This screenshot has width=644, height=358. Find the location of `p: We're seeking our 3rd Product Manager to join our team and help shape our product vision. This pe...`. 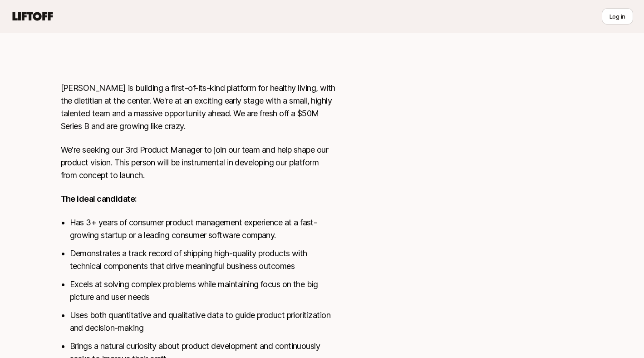

p: We're seeking our 3rd Product Manager to join our team and help shape our product vision. This pe... is located at coordinates (199, 162).